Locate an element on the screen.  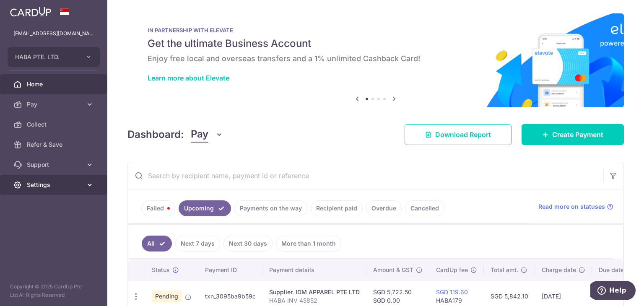
span: Settings is located at coordinates (54, 185).